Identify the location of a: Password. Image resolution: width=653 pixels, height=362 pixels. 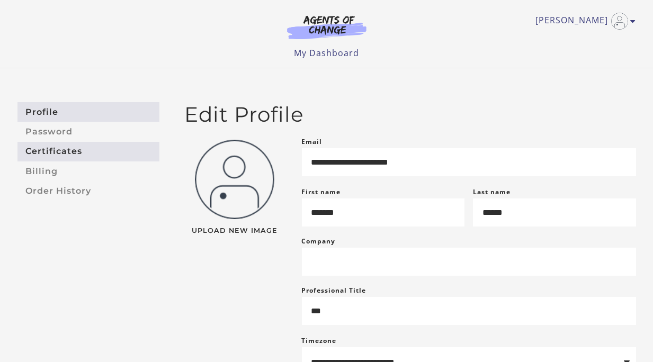
(88, 131).